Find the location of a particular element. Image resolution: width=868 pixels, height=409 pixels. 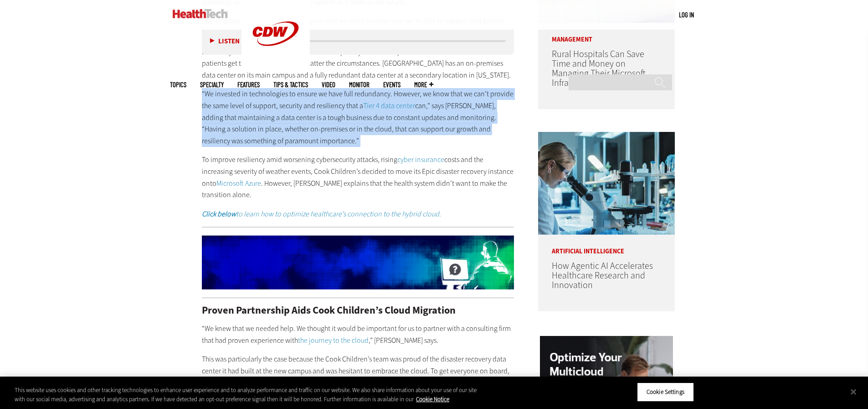

p: “We invested in technologies to ensure we have full redundancy. However, we know that we can’t pr... is located at coordinates (358, 117).